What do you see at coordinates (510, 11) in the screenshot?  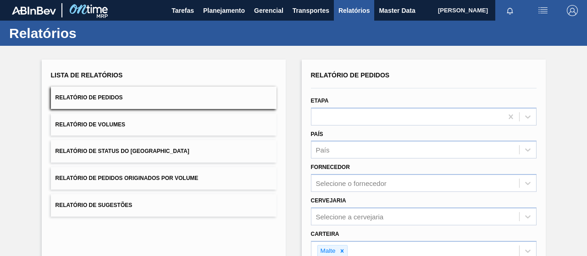 I see `button: Notificações` at bounding box center [510, 11].